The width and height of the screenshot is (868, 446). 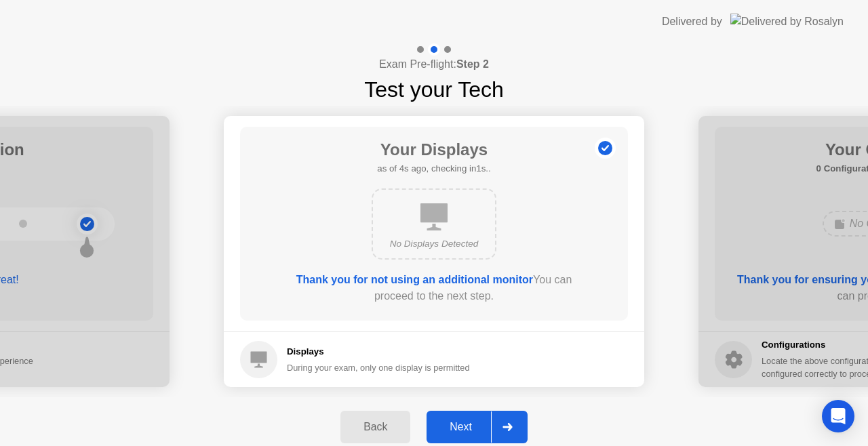 I want to click on b: Thank you for not using an additional monitor, so click(x=414, y=280).